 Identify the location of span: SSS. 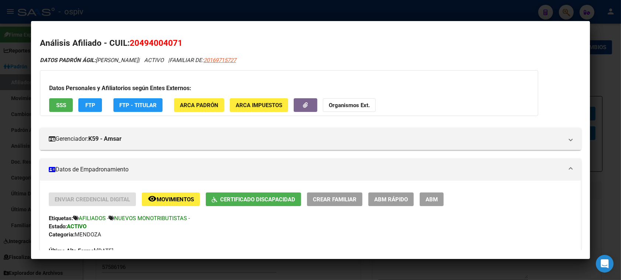
(61, 105).